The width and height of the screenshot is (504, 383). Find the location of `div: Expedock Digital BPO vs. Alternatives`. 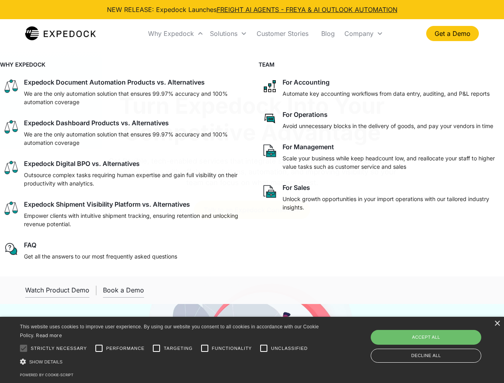

div: Expedock Digital BPO vs. Alternatives is located at coordinates (82, 163).